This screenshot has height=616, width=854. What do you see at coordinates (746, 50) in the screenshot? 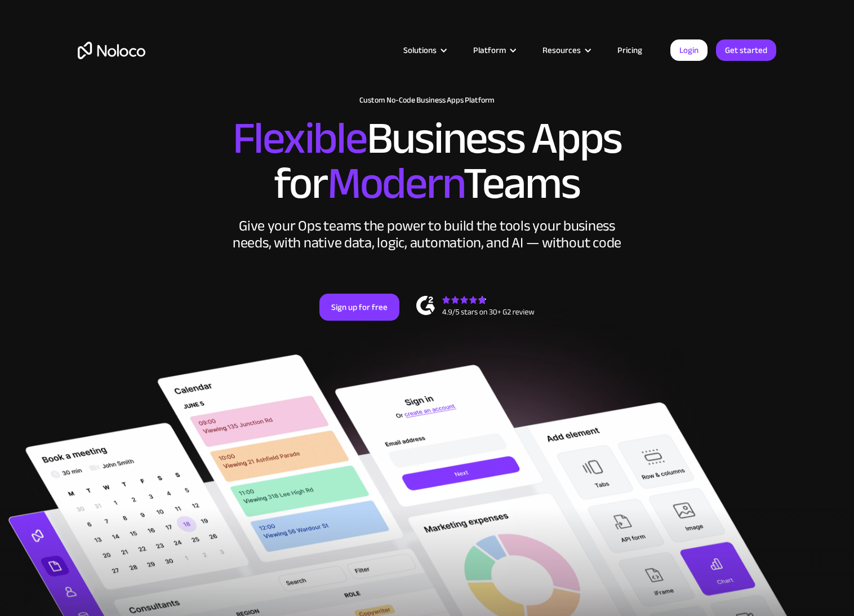
I see `a: Get started` at bounding box center [746, 50].